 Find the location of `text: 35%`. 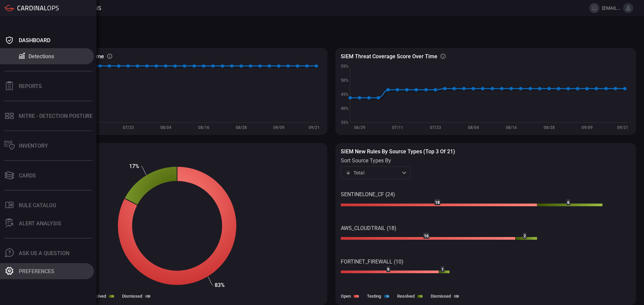

text: 35% is located at coordinates (344, 122).